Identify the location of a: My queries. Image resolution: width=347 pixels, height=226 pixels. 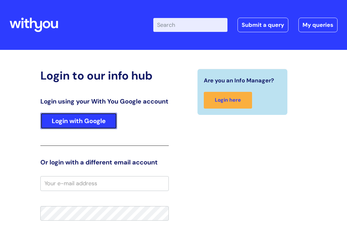
(318, 25).